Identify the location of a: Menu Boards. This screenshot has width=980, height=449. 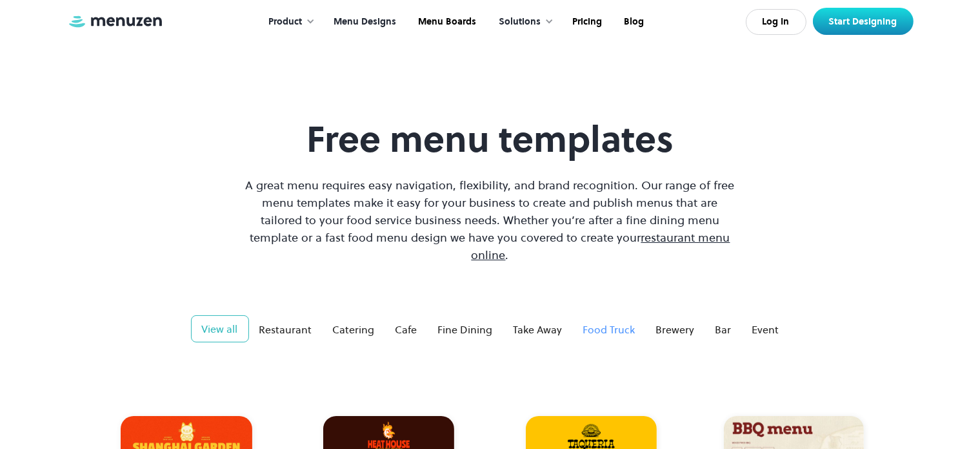
(446, 22).